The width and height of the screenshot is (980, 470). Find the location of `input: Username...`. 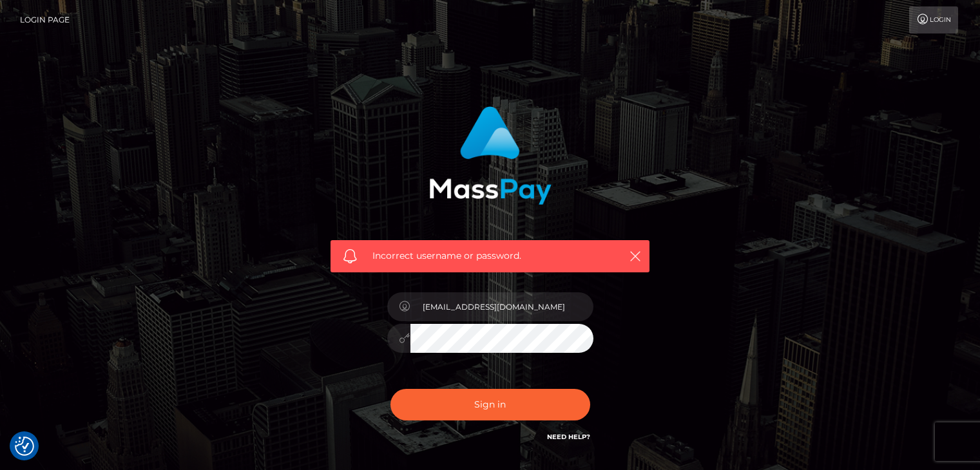

input: Username... is located at coordinates (501, 306).